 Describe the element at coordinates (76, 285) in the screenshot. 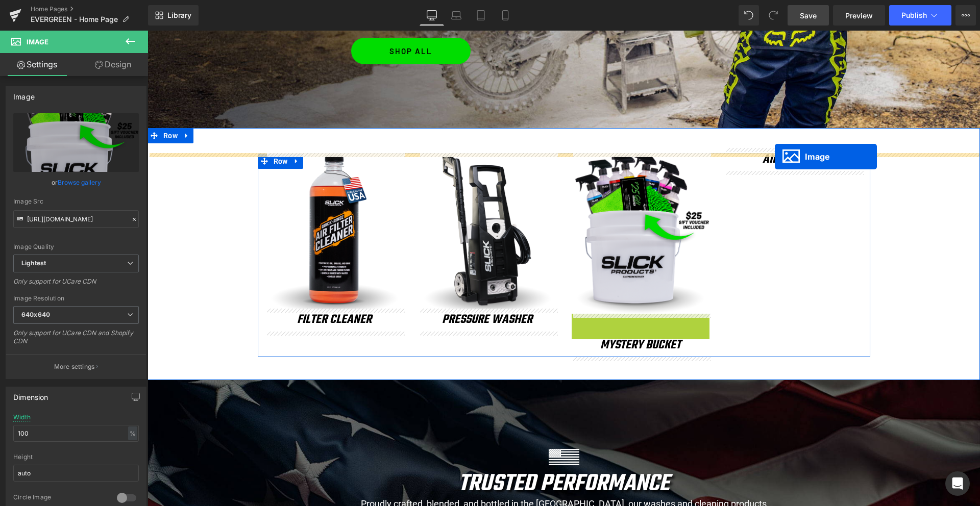

I see `div: Only support for UCare CDN` at that location.